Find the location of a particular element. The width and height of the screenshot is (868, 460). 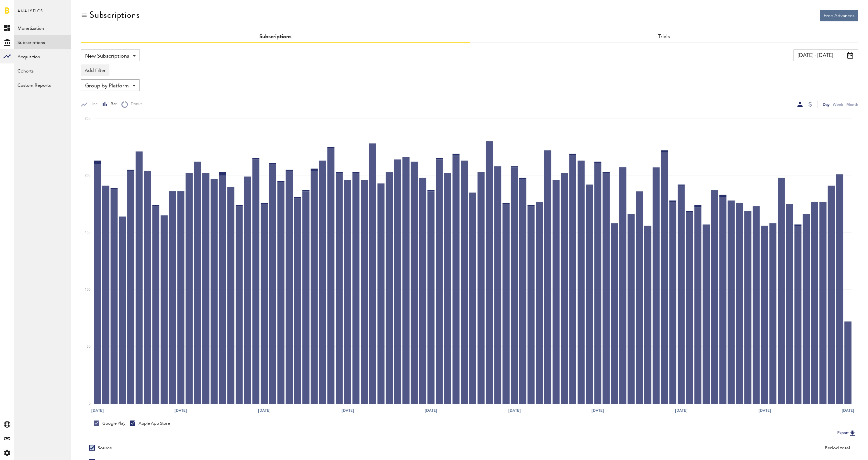

div: Apple App Store is located at coordinates (150, 423).